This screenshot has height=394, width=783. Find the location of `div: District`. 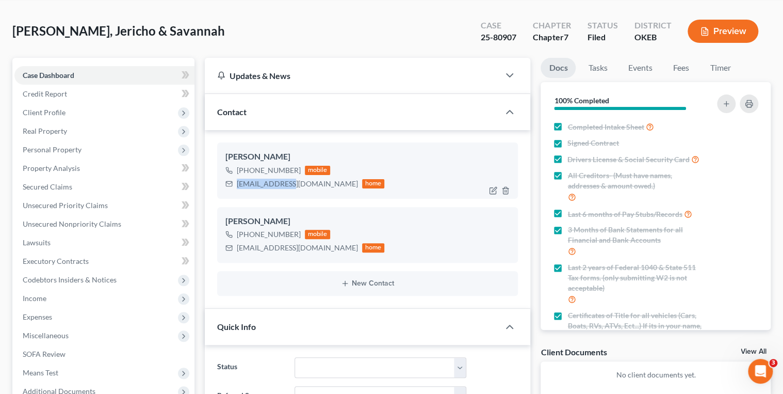

div: District is located at coordinates (653, 25).